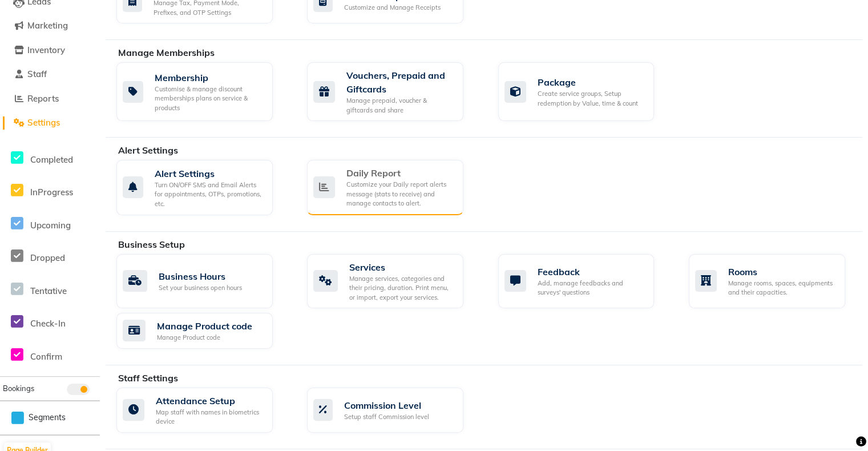  I want to click on span: Check-In, so click(48, 323).